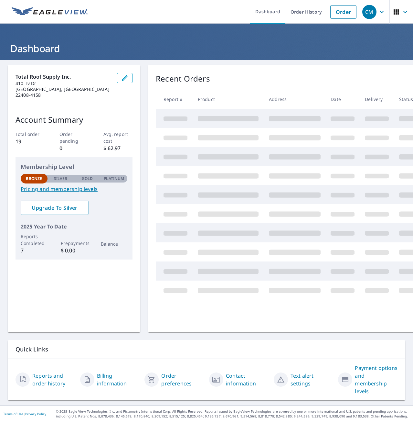 The image size is (413, 422). I want to click on img: EV Logo, so click(50, 12).